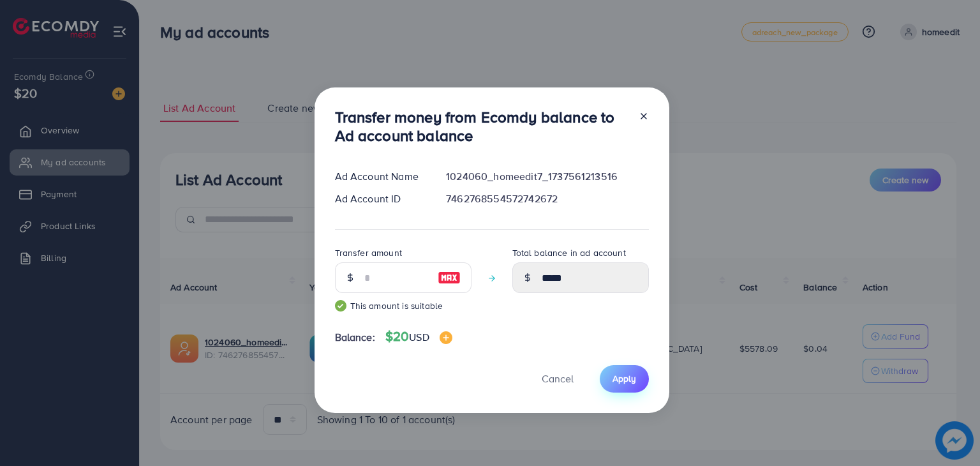  What do you see at coordinates (381, 198) in the screenshot?
I see `div: Ad Account ID` at bounding box center [381, 198].